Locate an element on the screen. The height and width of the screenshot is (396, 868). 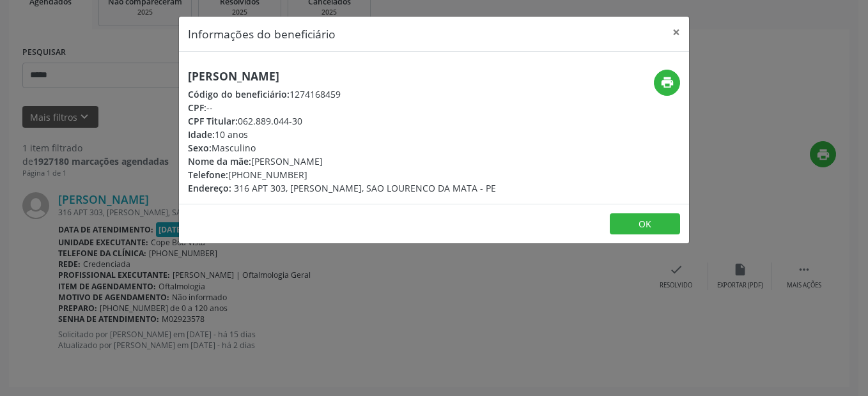
button: print is located at coordinates (667, 82).